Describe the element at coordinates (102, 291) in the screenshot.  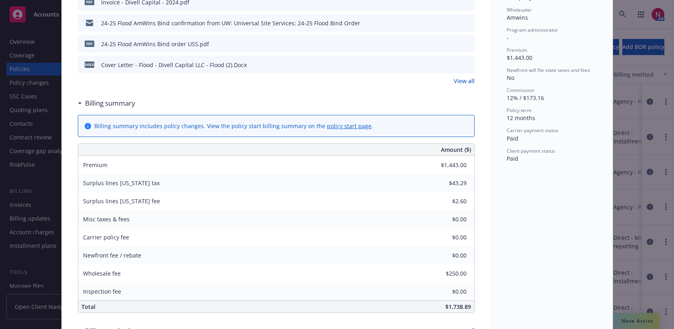
I see `span: Inspection fee` at that location.